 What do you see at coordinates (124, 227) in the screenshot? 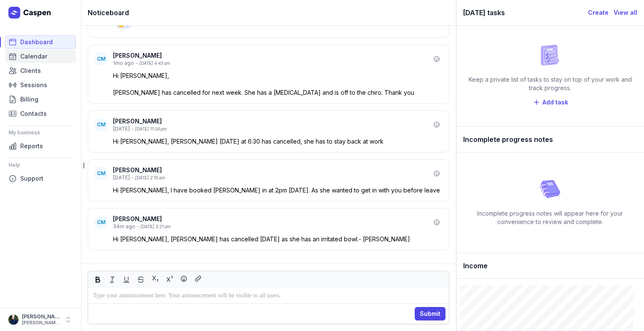
I see `div: 34m ago` at bounding box center [124, 227].